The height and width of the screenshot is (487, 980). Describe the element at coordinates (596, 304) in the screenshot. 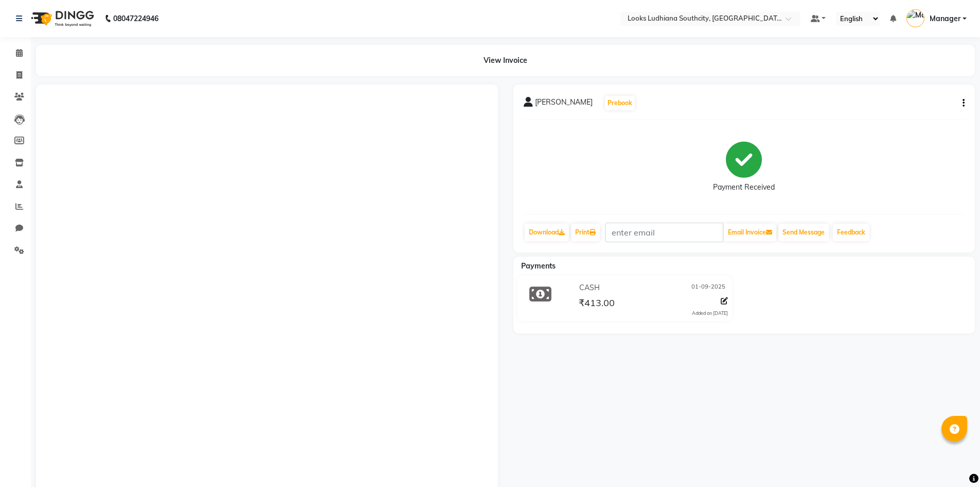

I see `span: ₹413.00` at that location.